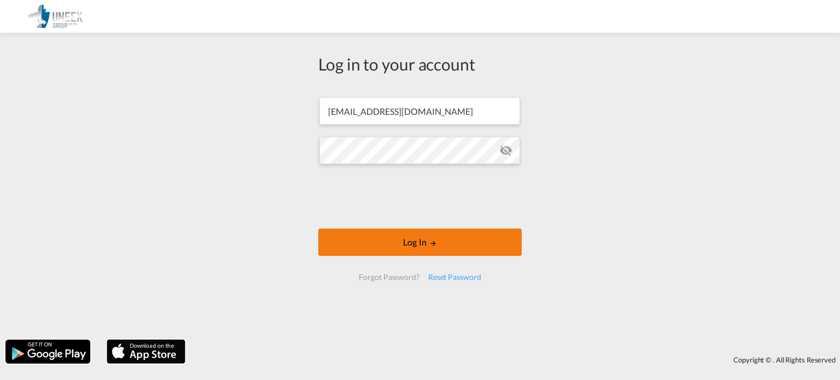 The width and height of the screenshot is (840, 380). What do you see at coordinates (420, 242) in the screenshot?
I see `button: LOGIN` at bounding box center [420, 242].